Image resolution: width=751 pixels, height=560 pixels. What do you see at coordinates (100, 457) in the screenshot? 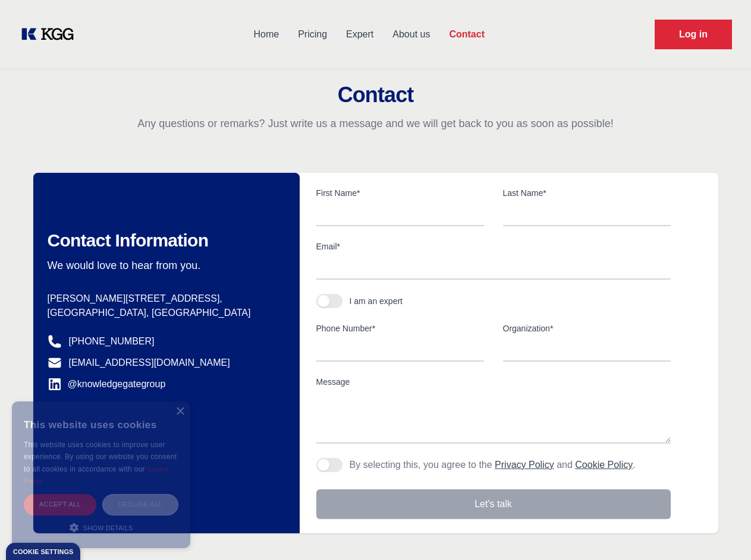
I see `span: This website uses cookies to improve user experience. By using our website you consent to all coo...` at bounding box center [100, 457].